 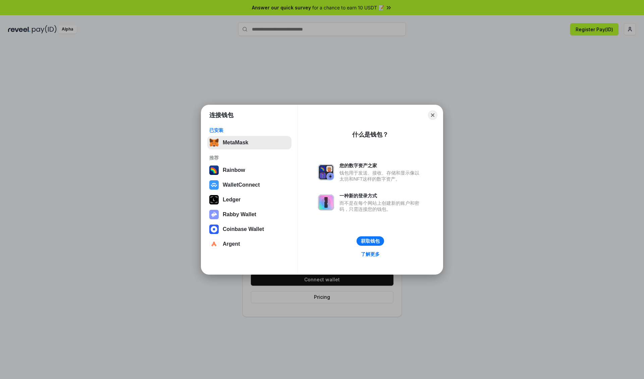 What do you see at coordinates (370, 254) in the screenshot?
I see `a: 了解更多` at bounding box center [370, 254].